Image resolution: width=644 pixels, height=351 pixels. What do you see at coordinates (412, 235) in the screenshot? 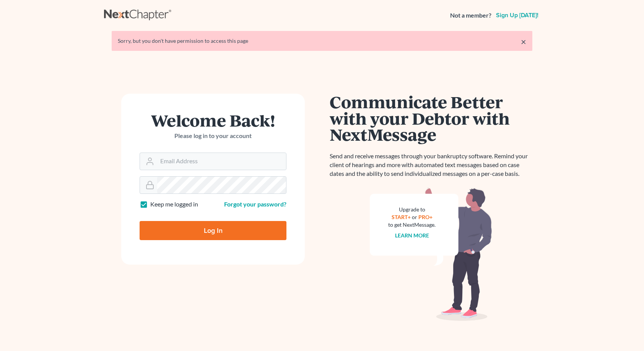
I see `a: Learn more` at bounding box center [412, 235].